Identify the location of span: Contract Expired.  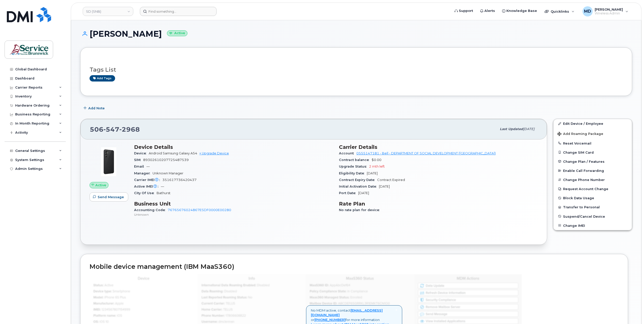
(391, 180).